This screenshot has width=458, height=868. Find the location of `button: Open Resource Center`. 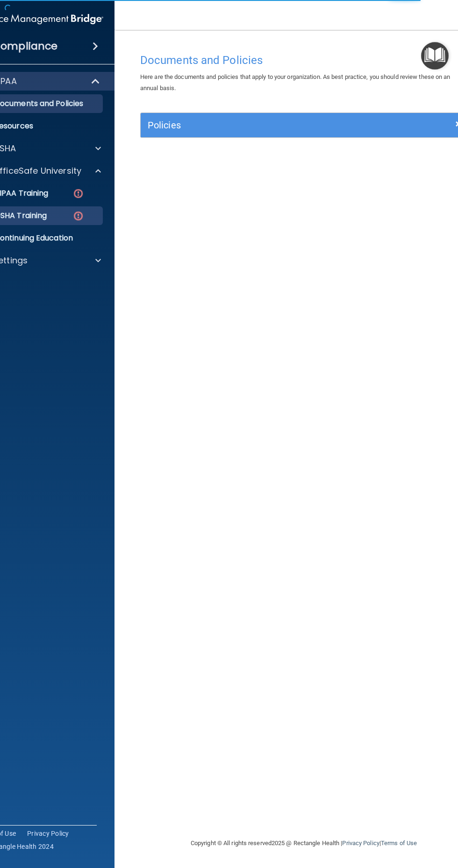

button: Open Resource Center is located at coordinates (435, 55).